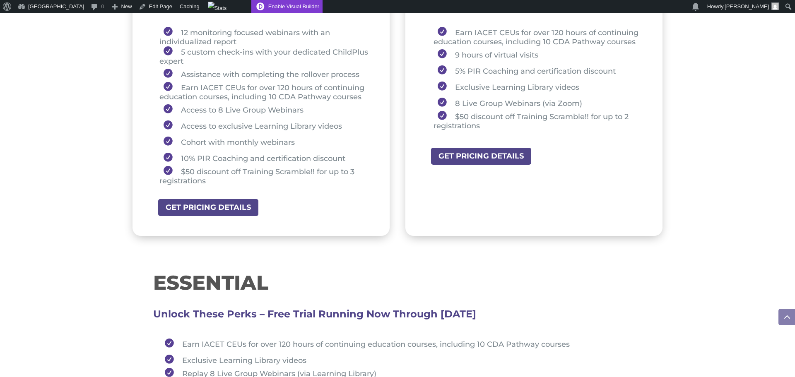 This screenshot has width=795, height=377. What do you see at coordinates (264, 74) in the screenshot?
I see `li: Assistance with completing the rollover process` at bounding box center [264, 74].